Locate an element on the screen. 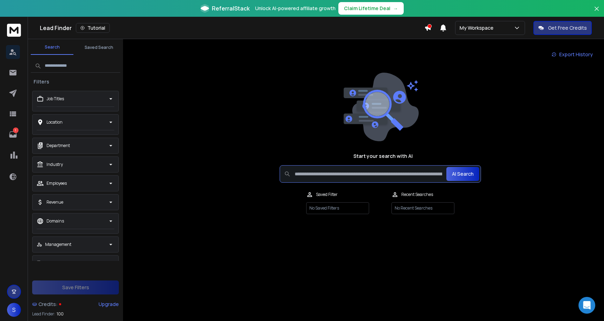 Image resolution: width=604 pixels, height=321 pixels. a: Credits:Upgrade is located at coordinates (75, 304).